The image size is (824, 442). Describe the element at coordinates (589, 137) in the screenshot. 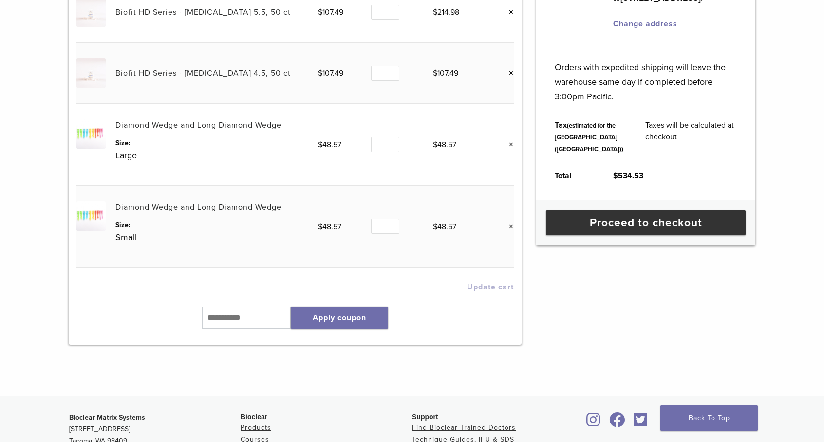

I see `th: Tax` at that location.